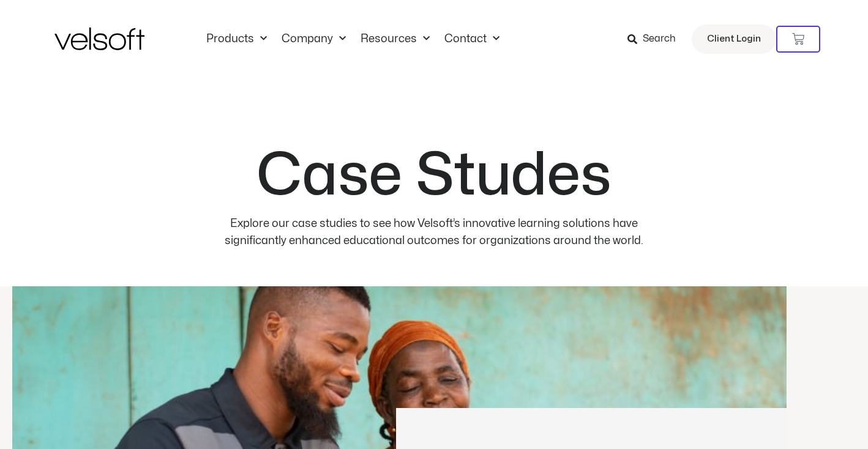 This screenshot has width=868, height=449. I want to click on a: ResourcesMenu Toggle, so click(395, 39).